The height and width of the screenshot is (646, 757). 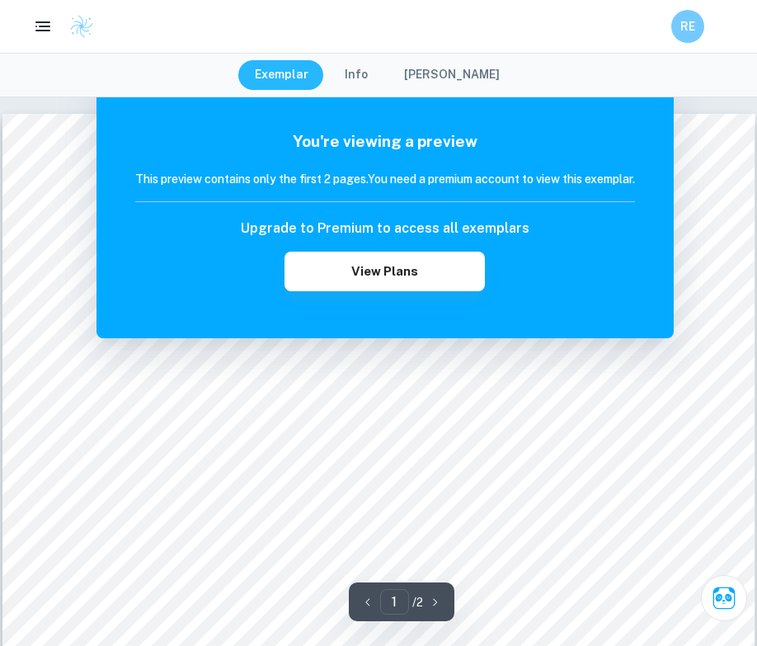 I want to click on button: Exemplar, so click(x=281, y=75).